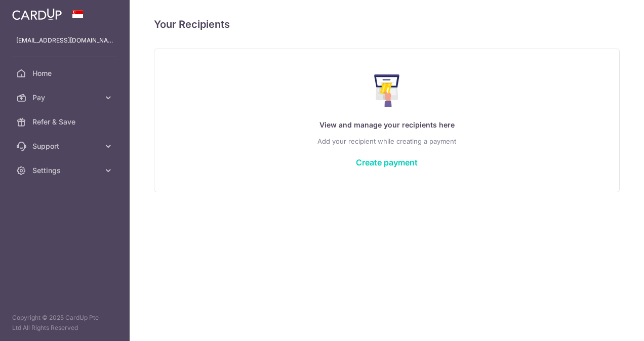 The image size is (644, 341). I want to click on span: Refer & Save, so click(66, 122).